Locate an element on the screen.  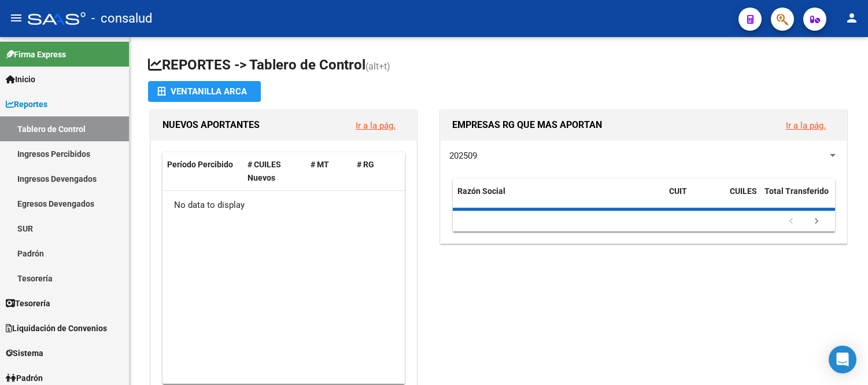
datatable-header-cell: Período Percibido is located at coordinates (203, 172).